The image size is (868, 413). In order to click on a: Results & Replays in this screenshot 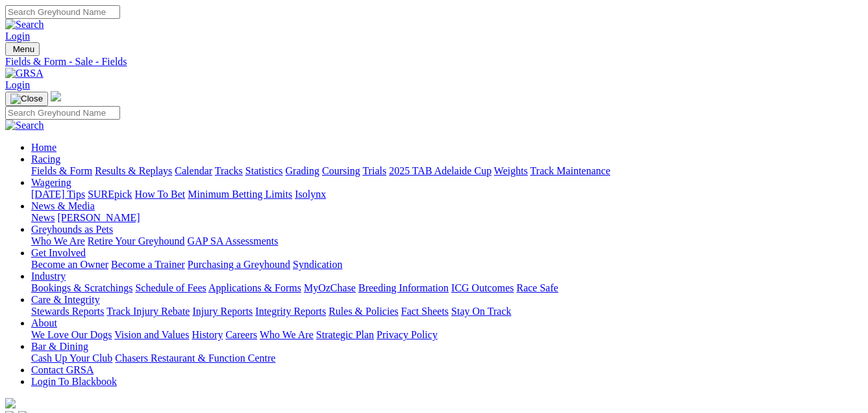, I will do `click(133, 170)`.